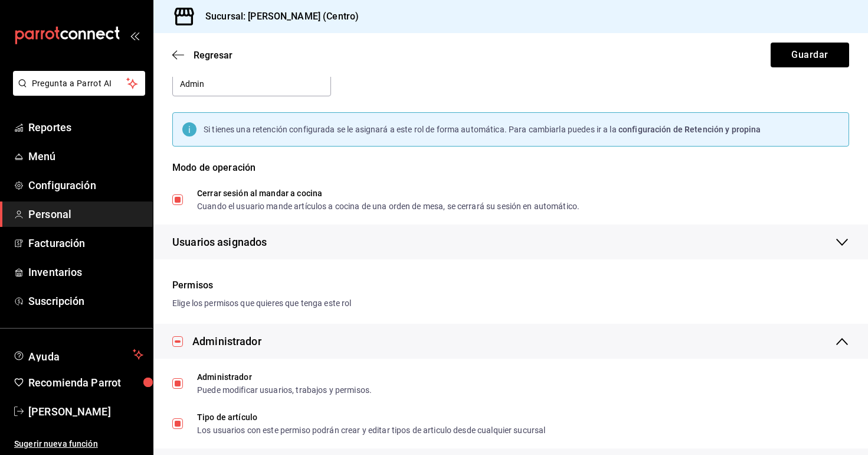 Image resolution: width=868 pixels, height=455 pixels. What do you see at coordinates (86, 382) in the screenshot?
I see `span: Recomienda Parrot` at bounding box center [86, 382].